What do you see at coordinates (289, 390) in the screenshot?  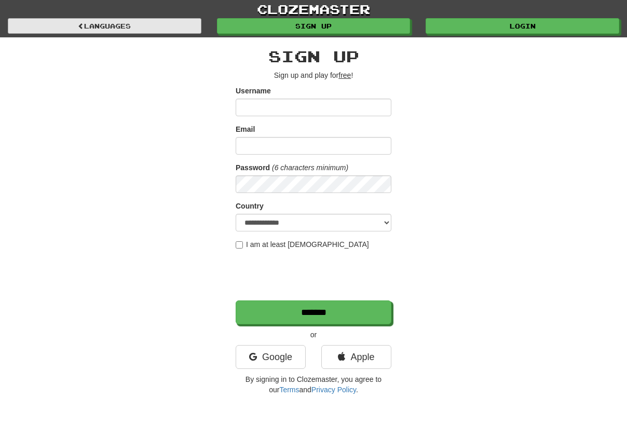 I see `a: Terms` at bounding box center [289, 390].